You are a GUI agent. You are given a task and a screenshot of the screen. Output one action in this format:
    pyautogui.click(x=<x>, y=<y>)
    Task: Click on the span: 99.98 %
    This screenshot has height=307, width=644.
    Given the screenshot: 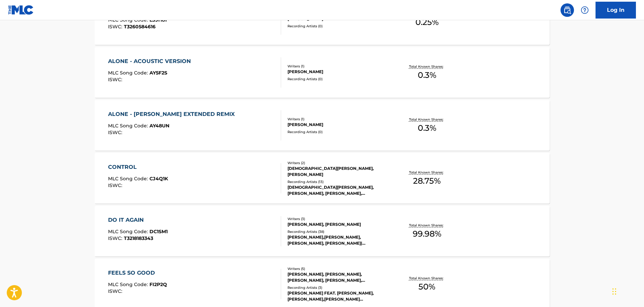 What is the action you would take?
    pyautogui.click(x=427, y=234)
    